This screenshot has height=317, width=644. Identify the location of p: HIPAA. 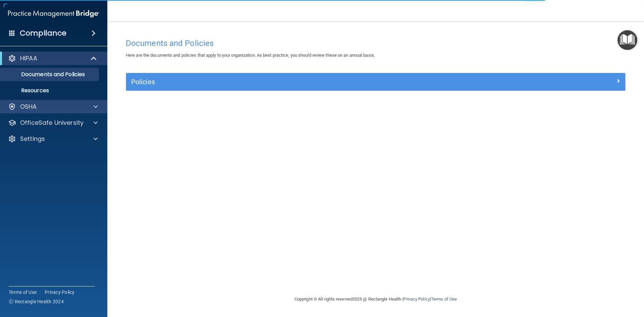
(28, 59).